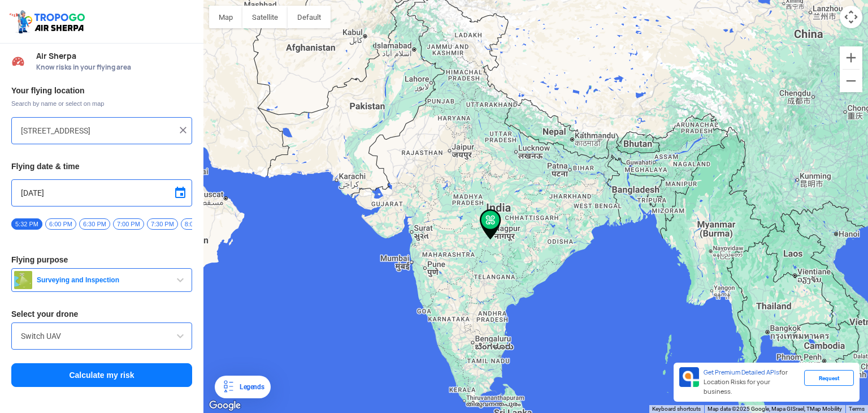 Image resolution: width=868 pixels, height=413 pixels. I want to click on div: for Location Risks for your business., so click(752, 382).